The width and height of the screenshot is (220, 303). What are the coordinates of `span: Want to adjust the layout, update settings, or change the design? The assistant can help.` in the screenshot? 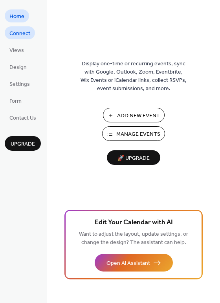 It's located at (134, 238).